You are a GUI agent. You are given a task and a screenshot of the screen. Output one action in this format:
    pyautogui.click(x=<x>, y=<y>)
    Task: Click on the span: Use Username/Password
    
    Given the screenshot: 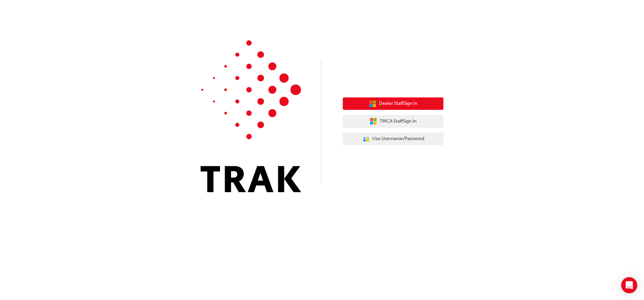 What is the action you would take?
    pyautogui.click(x=398, y=139)
    